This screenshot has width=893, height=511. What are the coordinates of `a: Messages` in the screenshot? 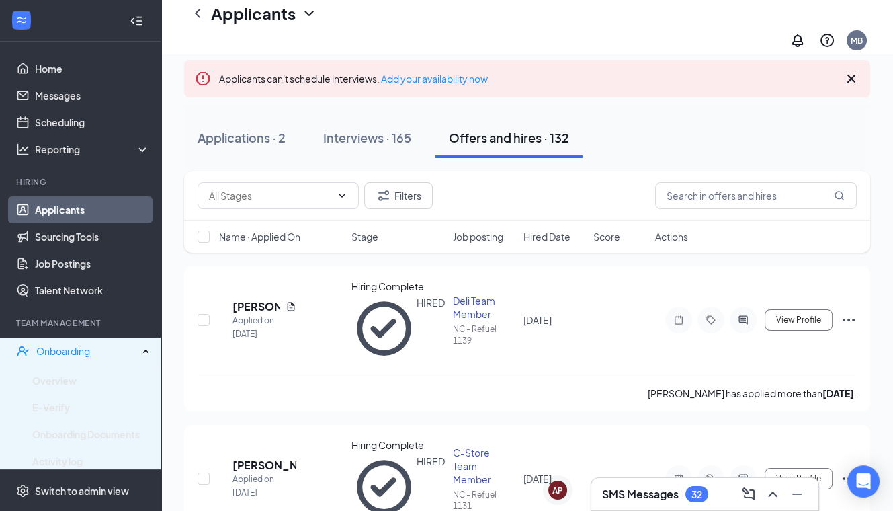 It's located at (92, 95).